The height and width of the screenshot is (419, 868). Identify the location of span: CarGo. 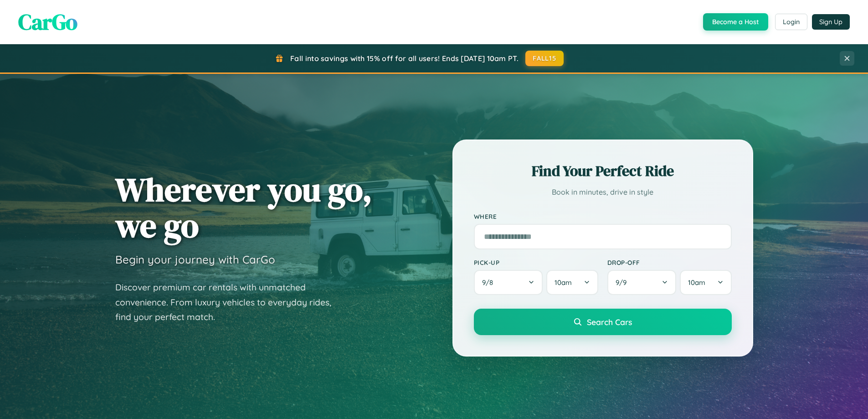
(48, 22).